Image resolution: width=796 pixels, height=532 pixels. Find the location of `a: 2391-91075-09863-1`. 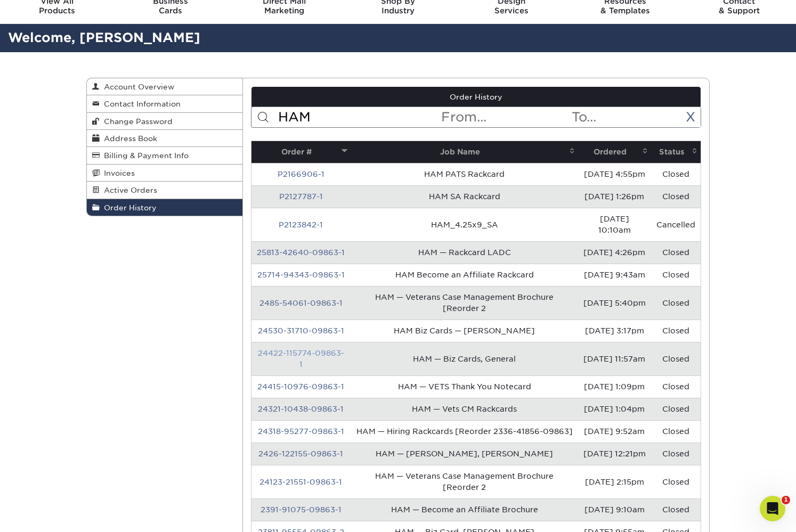

a: 2391-91075-09863-1 is located at coordinates (301, 510).